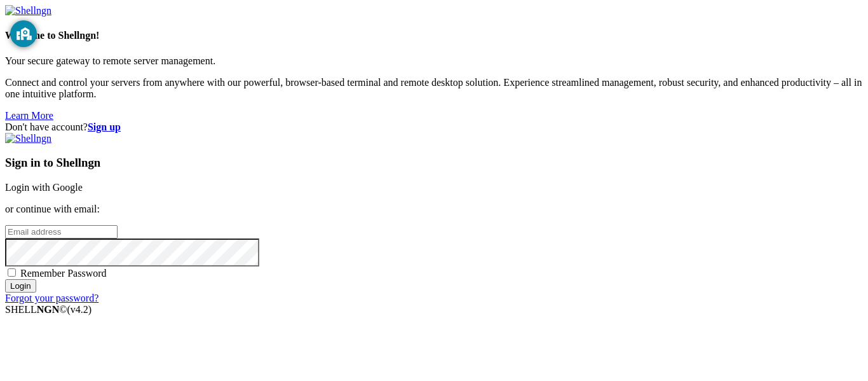 This screenshot has height=381, width=868. I want to click on h4: Welcome to Shellngn!, so click(434, 36).